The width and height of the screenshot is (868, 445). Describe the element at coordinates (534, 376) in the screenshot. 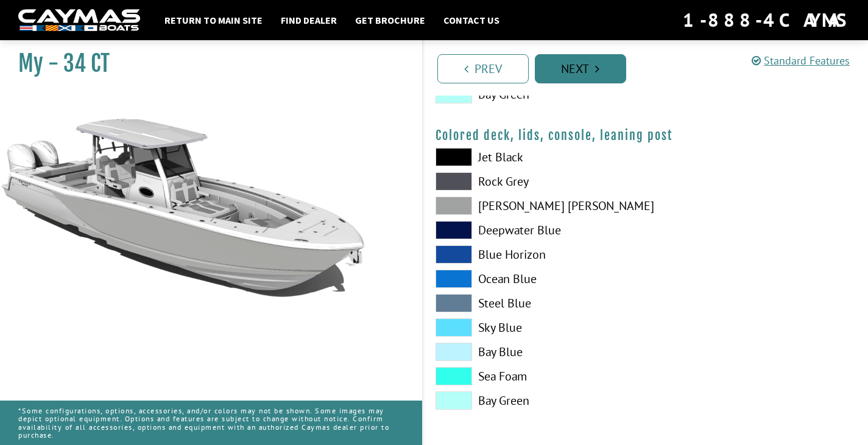

I see `label: Sea Foam` at that location.